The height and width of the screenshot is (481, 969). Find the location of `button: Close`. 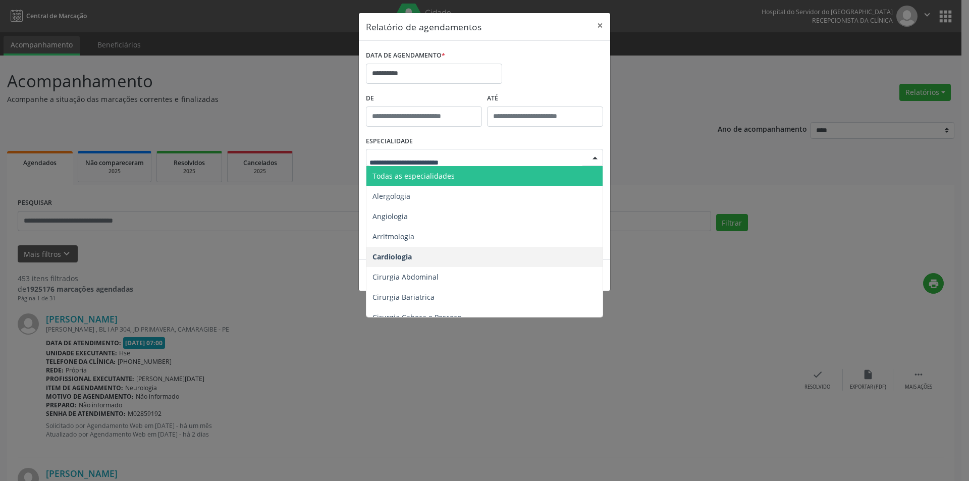

button: Close is located at coordinates (600, 25).